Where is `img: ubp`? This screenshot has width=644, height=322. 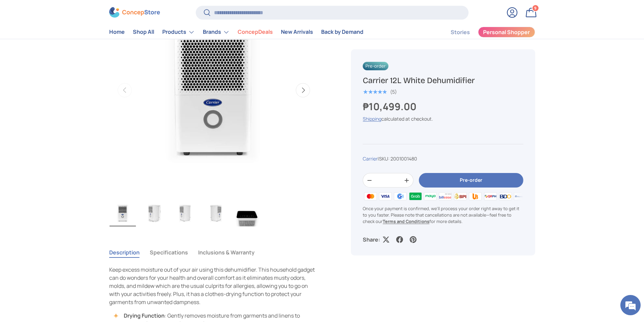 img: ubp is located at coordinates (476, 196).